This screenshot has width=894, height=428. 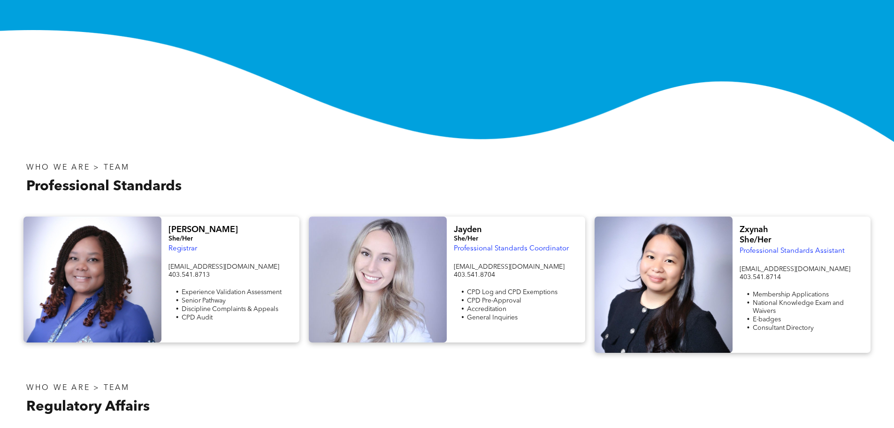 What do you see at coordinates (468, 230) in the screenshot?
I see `span: Jayden` at bounding box center [468, 230].